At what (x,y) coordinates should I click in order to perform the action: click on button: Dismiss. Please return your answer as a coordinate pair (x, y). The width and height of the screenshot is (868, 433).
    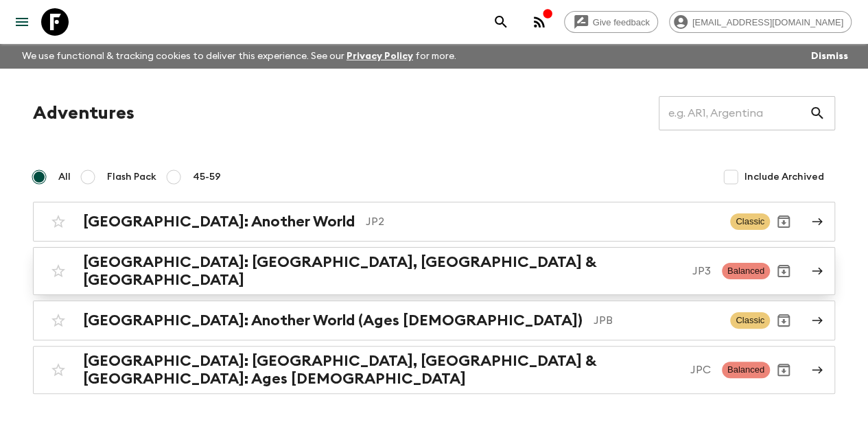
    Looking at the image, I should click on (829, 56).